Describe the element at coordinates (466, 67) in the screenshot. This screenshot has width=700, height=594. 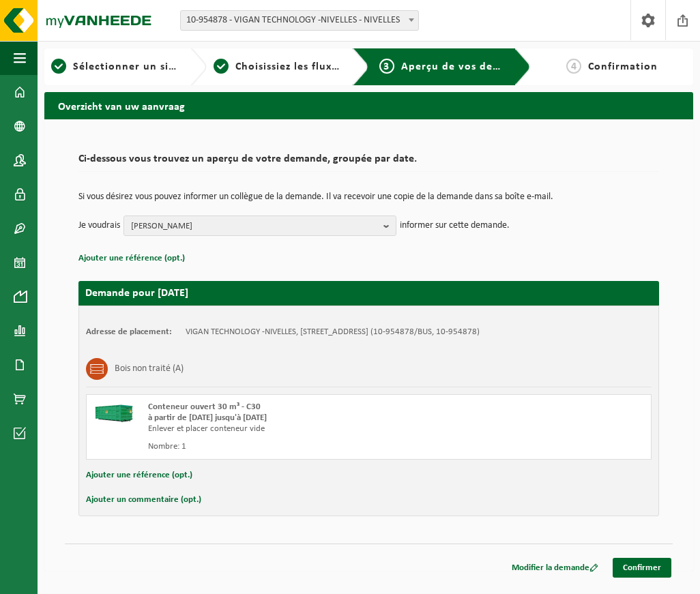
I see `span: Aperçu de vos demandes` at that location.